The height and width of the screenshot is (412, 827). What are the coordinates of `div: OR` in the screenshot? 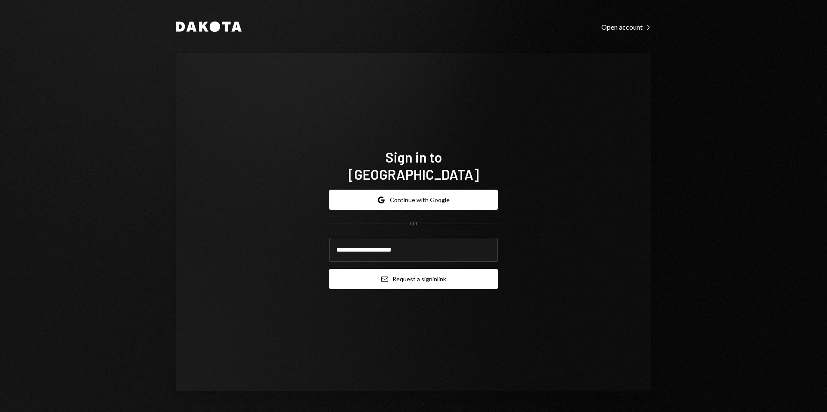 It's located at (413, 224).